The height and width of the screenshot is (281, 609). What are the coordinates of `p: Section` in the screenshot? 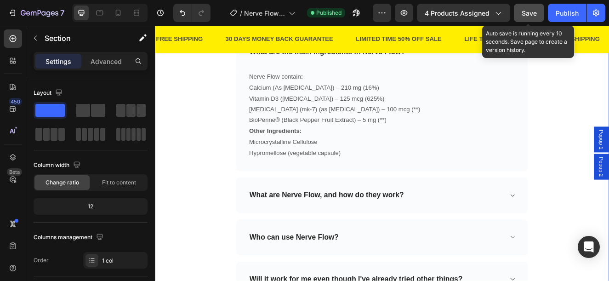 It's located at (82, 38).